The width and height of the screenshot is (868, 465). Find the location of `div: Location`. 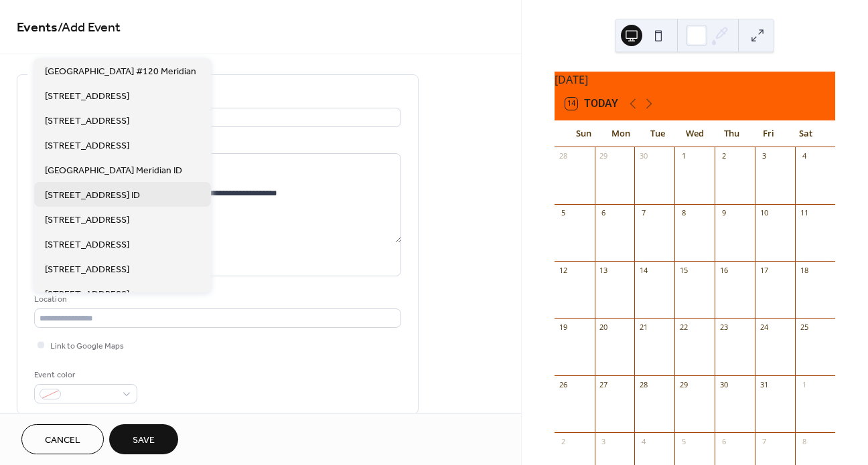

div: Location is located at coordinates (216, 299).